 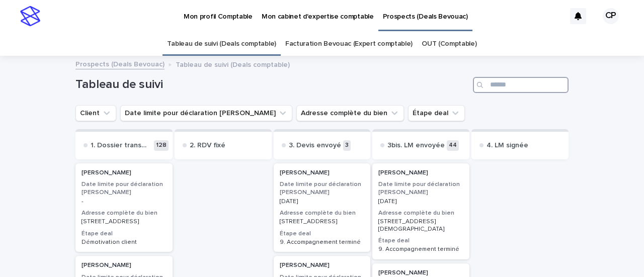 I want to click on div: CP, so click(x=610, y=16).